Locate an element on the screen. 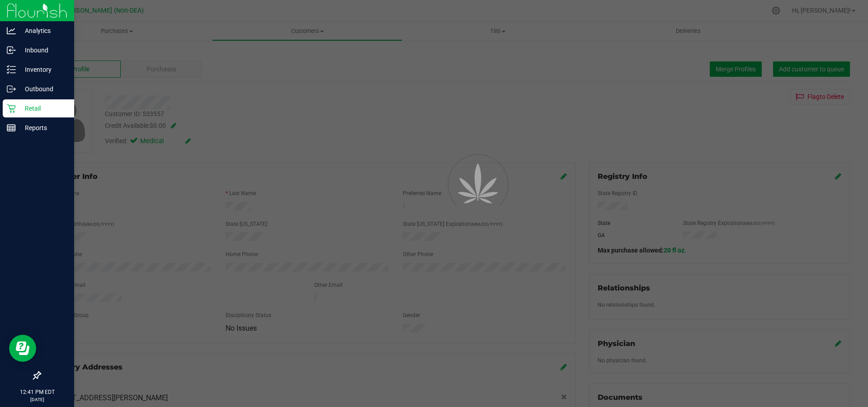 The height and width of the screenshot is (407, 868). p: Inbound is located at coordinates (42, 50).